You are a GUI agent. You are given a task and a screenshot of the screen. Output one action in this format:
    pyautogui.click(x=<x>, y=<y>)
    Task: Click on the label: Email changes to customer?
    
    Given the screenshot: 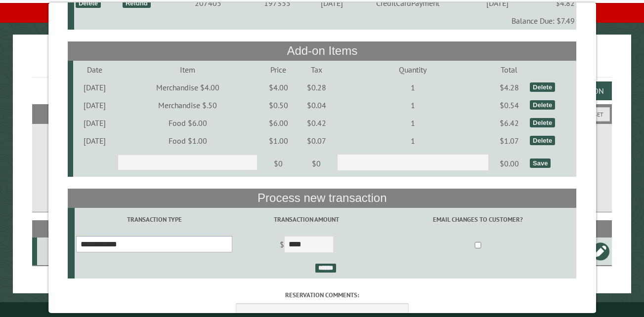 What is the action you would take?
    pyautogui.click(x=477, y=219)
    